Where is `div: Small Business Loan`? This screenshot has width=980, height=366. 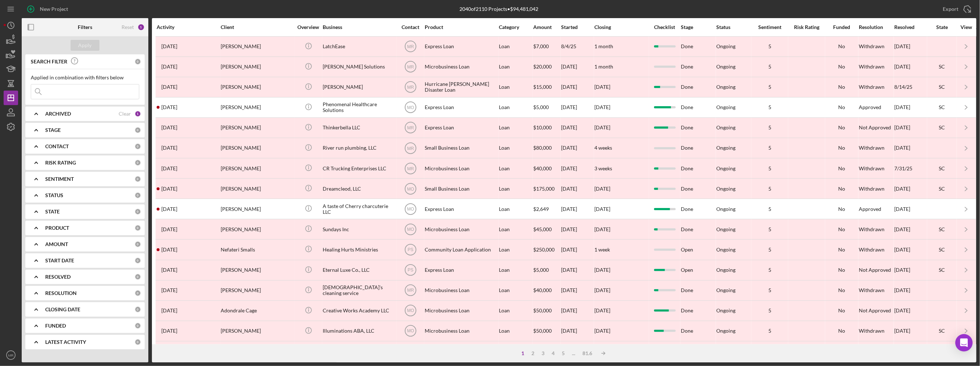
div: Small Business Loan is located at coordinates (461, 148).